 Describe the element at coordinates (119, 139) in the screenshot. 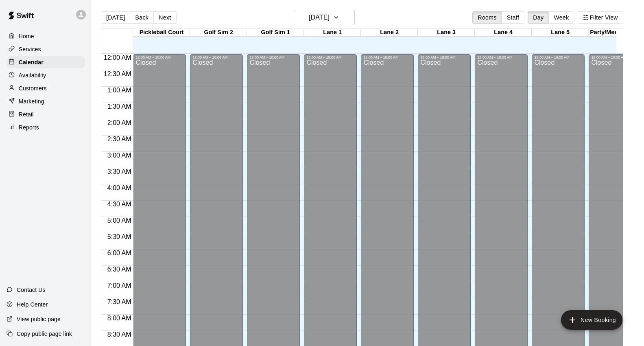

I see `span: 2:30 AM` at that location.